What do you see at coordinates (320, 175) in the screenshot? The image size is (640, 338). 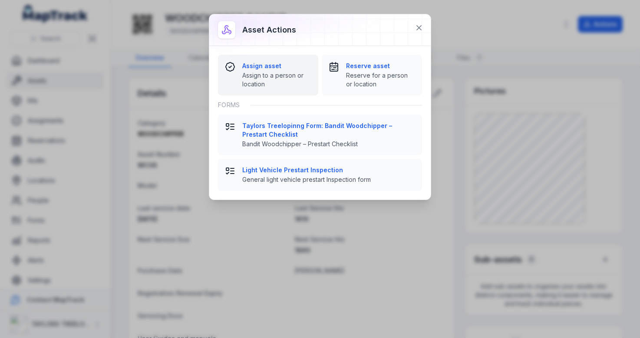 I see `button: Light Vehicle Prestart InspectionGeneral light vehicle prestart Inspection form` at bounding box center [320, 175].